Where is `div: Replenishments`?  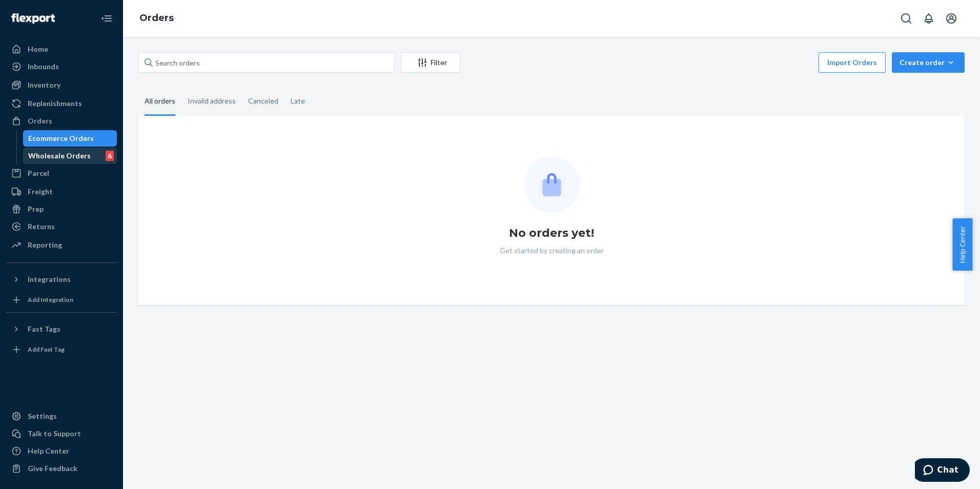
div: Replenishments is located at coordinates (55, 104).